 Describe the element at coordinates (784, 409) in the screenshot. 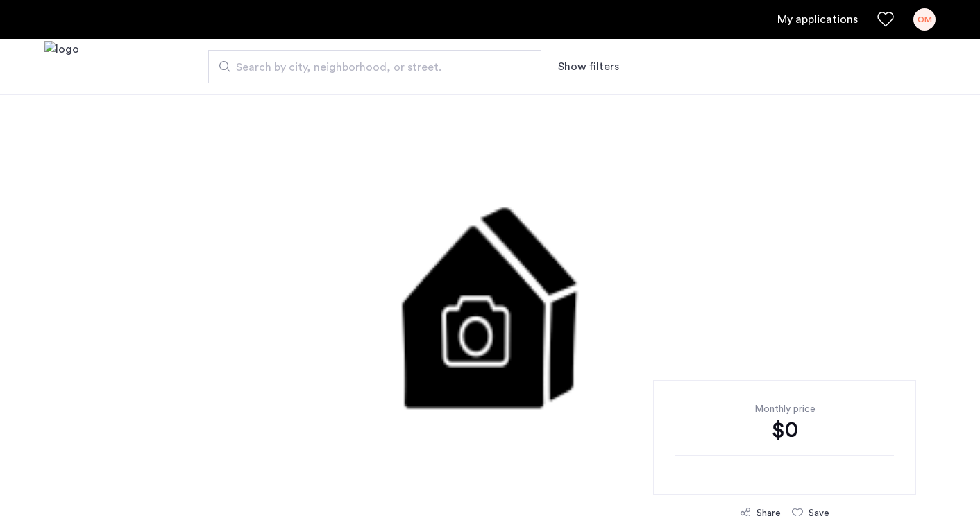

I see `div: Monthly price` at that location.